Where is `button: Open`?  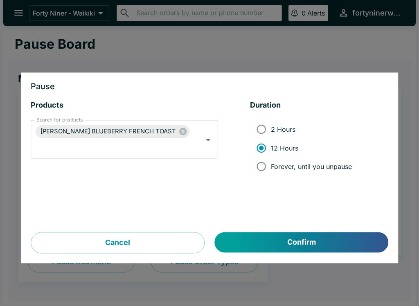
button: Open is located at coordinates (208, 140).